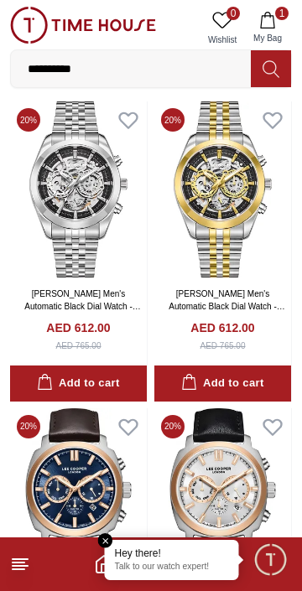 Image resolution: width=302 pixels, height=591 pixels. I want to click on img: Lee Cooper Men's Automatic Black Dial Watch - LC08176.250, so click(222, 189).